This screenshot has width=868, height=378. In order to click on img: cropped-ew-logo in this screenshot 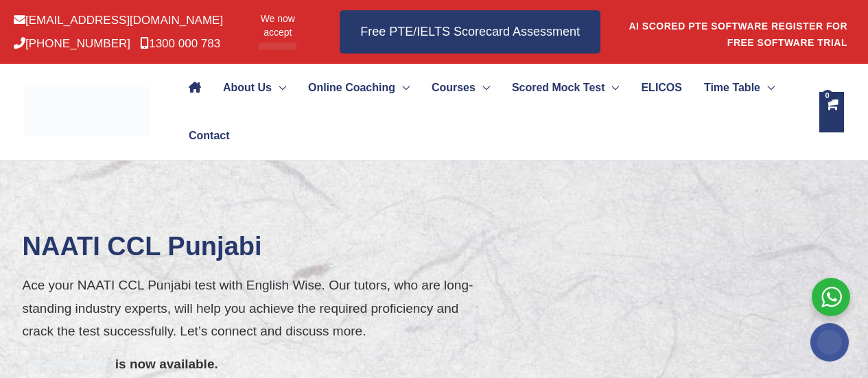, I will do `click(87, 112)`.